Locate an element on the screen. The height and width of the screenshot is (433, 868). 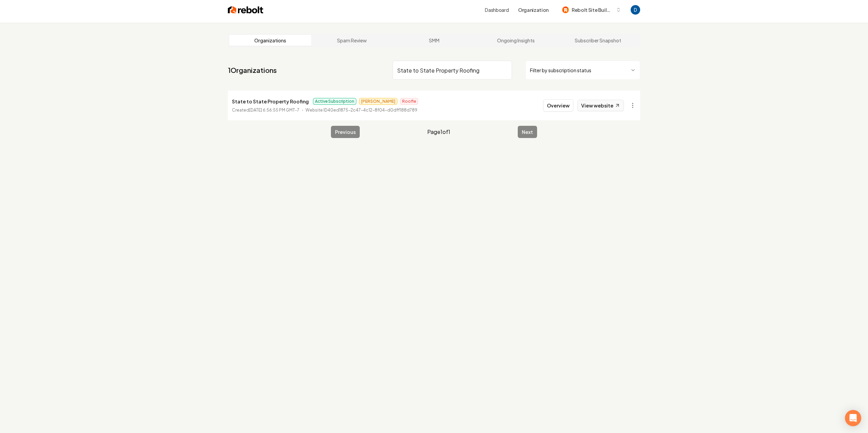
img: David Rice is located at coordinates (635, 10).